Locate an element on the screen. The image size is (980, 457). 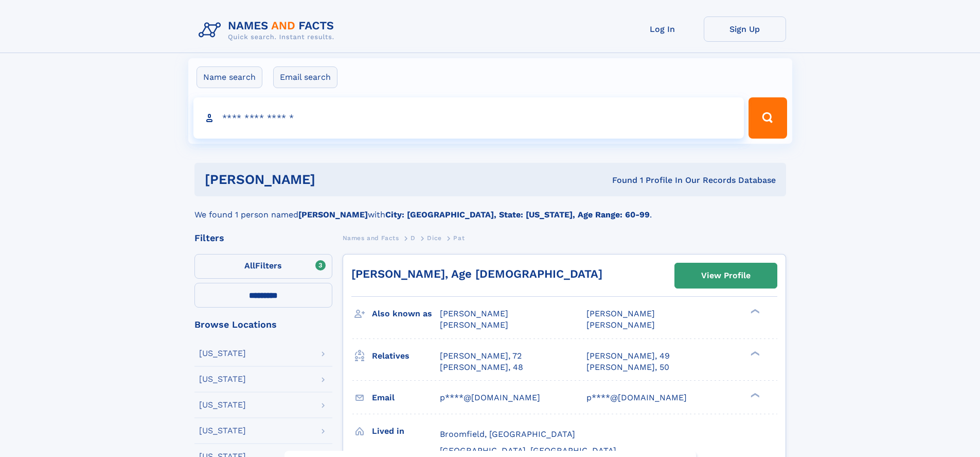
a: Sign Up is located at coordinates (745, 29).